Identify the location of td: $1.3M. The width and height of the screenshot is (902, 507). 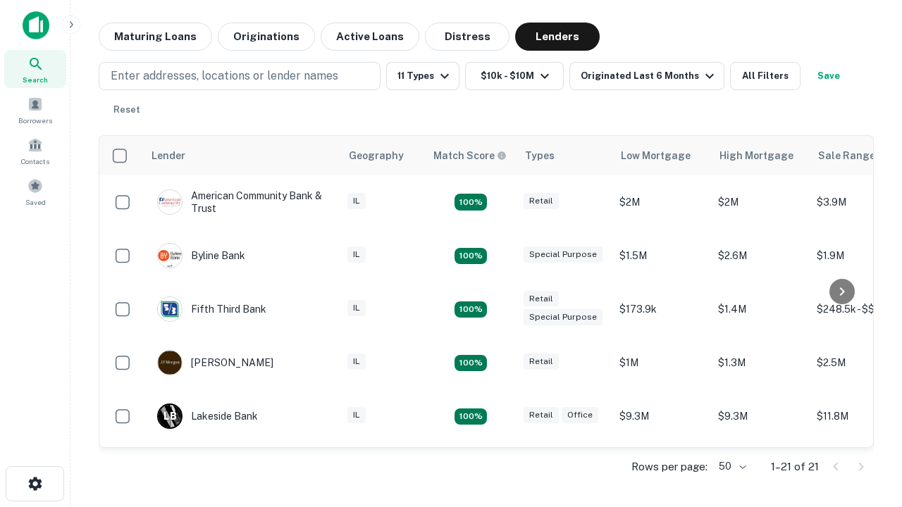
(760, 363).